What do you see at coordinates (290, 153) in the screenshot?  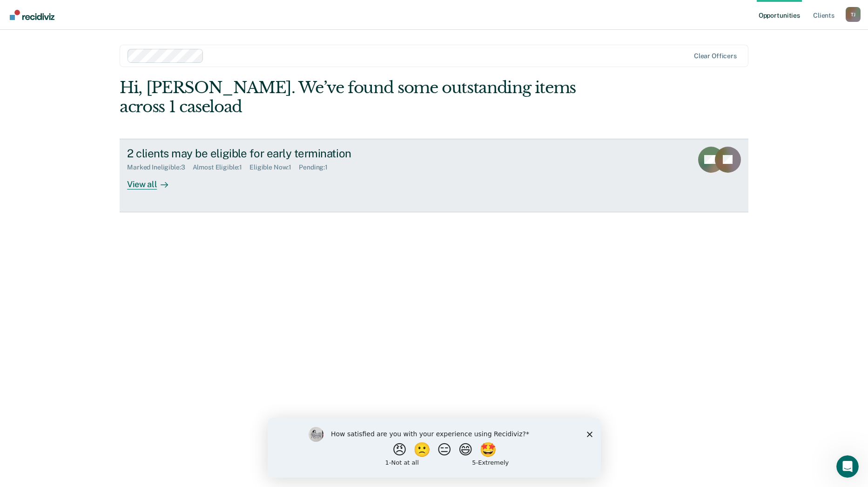 I see `div: 2 clients may be eligible for early termination` at bounding box center [290, 153].